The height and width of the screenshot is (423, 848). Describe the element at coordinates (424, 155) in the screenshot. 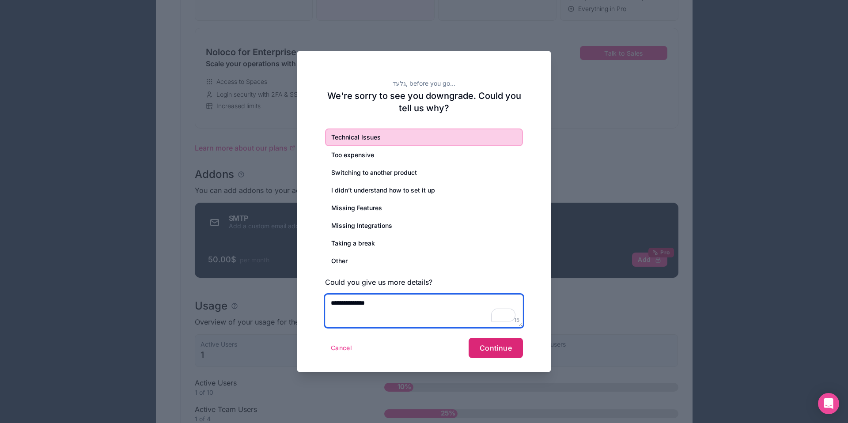

I see `div: Too expensive` at that location.